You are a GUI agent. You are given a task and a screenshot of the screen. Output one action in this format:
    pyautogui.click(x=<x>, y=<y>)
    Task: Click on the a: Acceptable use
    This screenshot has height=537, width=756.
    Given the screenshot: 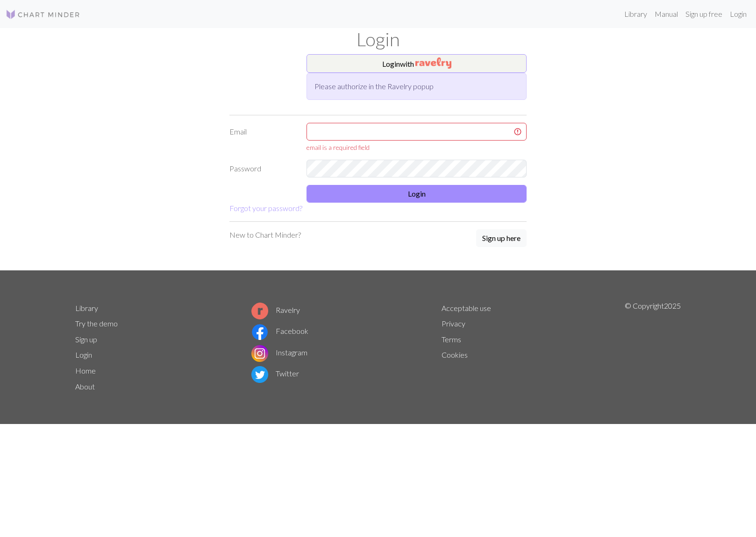 What is the action you would take?
    pyautogui.click(x=467, y=308)
    